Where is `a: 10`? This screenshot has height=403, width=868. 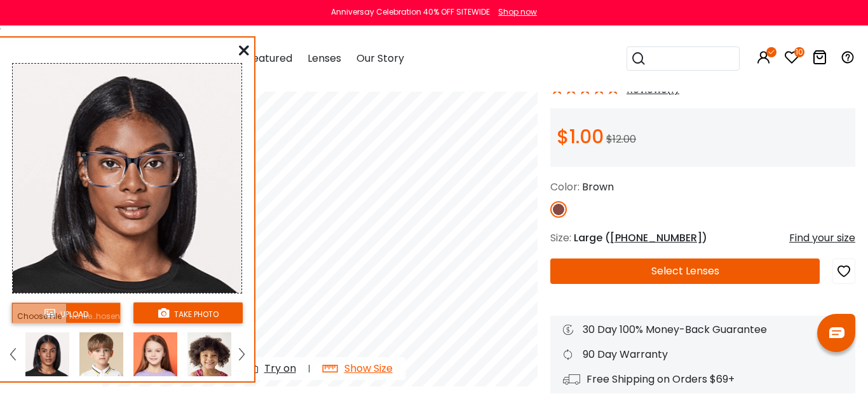
a: 10 is located at coordinates (792, 59).